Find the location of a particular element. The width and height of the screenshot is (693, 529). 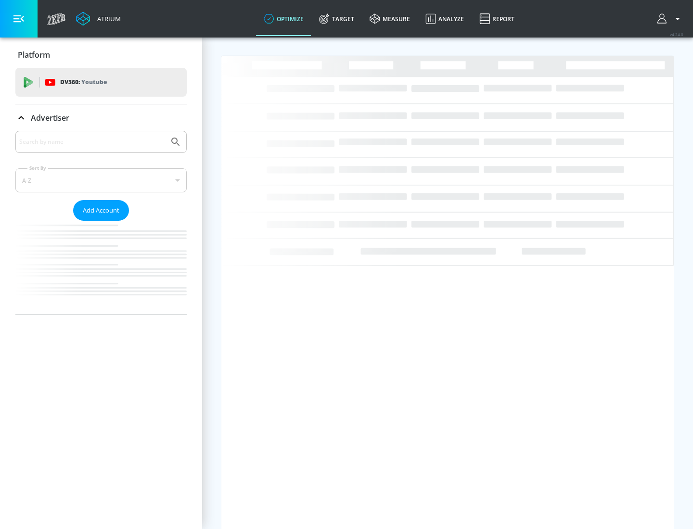

nav: list of Advertiser is located at coordinates (101, 268).